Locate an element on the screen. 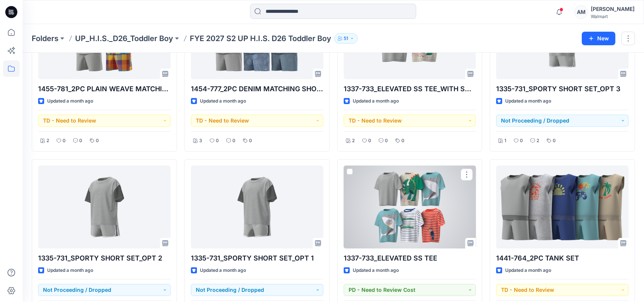 This screenshot has width=644, height=302. p: 1337-733_ELEVATED SS TEE_WITH SCALES is located at coordinates (410, 89).